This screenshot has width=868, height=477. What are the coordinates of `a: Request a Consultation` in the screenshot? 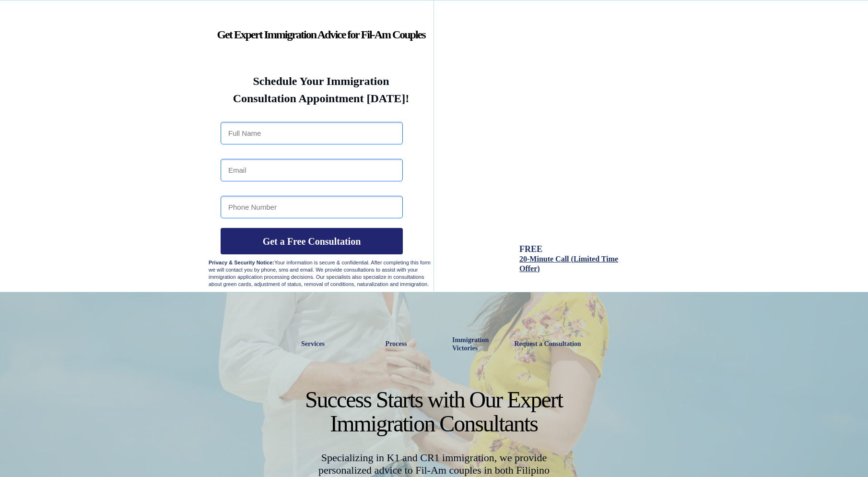 It's located at (548, 344).